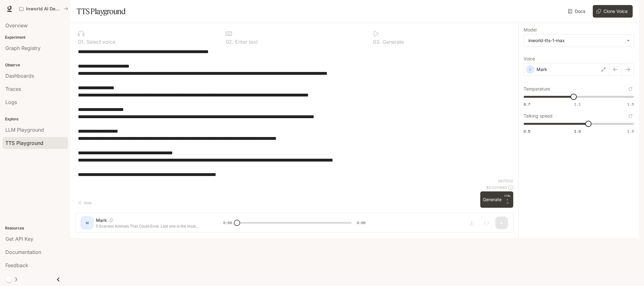 This screenshot has height=286, width=644. I want to click on span: 1.0, so click(578, 131).